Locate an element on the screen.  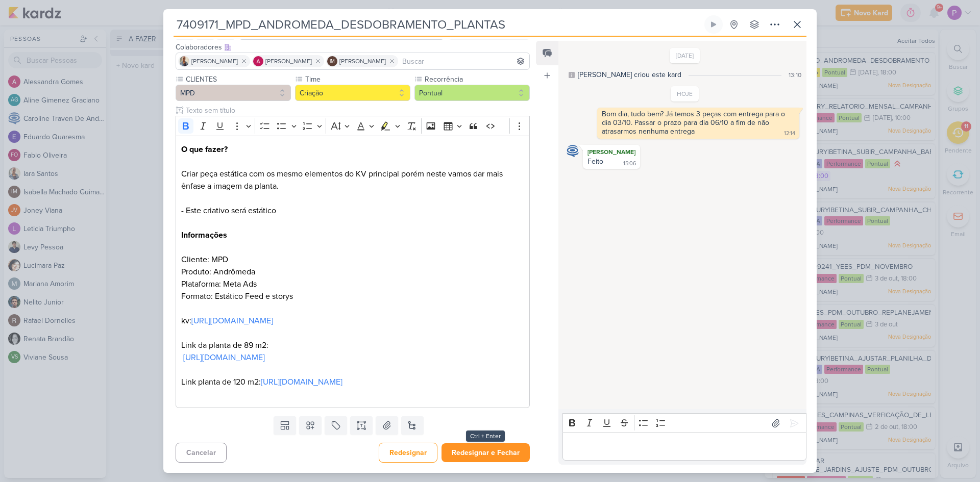
div: Colaboradores is located at coordinates (353, 47).